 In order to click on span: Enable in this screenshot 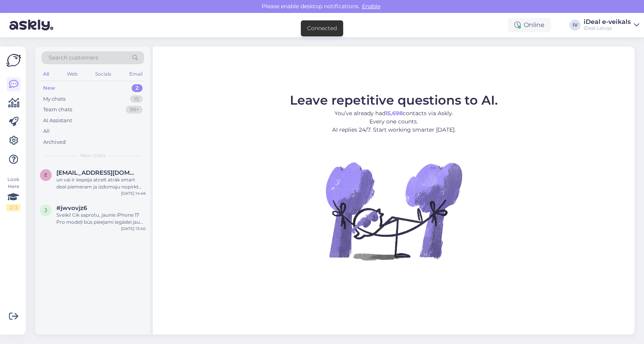, I will do `click(371, 6)`.